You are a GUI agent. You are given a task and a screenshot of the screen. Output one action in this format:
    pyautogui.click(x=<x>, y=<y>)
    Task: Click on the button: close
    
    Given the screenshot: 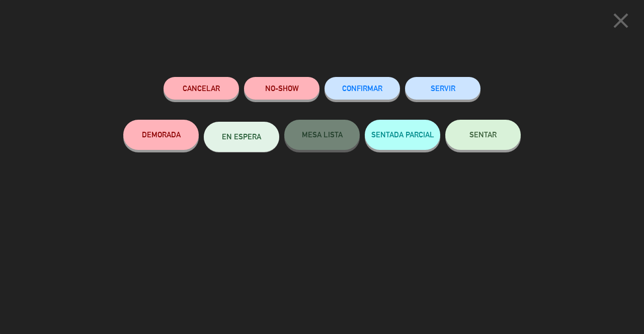 What is the action you would take?
    pyautogui.click(x=621, y=22)
    